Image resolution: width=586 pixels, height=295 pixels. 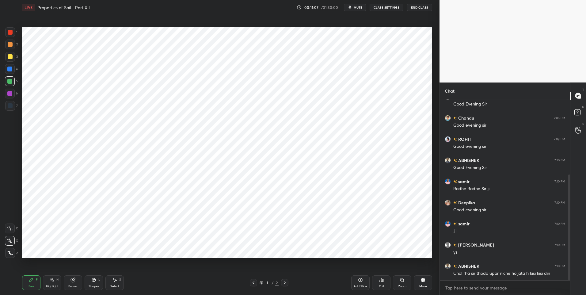 What do you see at coordinates (386, 7) in the screenshot?
I see `button: CLASS SETTINGS` at bounding box center [386, 7].